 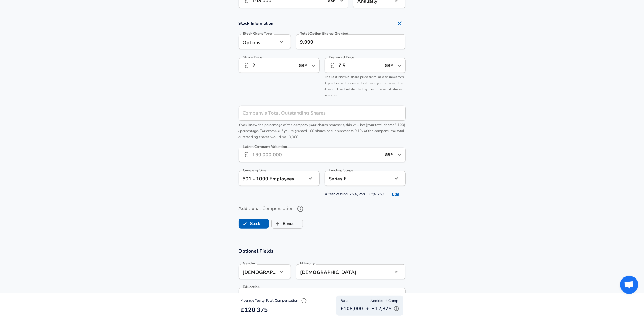 What do you see at coordinates (304, 301) in the screenshot?
I see `button: Explain Total Compensation` at bounding box center [304, 301].